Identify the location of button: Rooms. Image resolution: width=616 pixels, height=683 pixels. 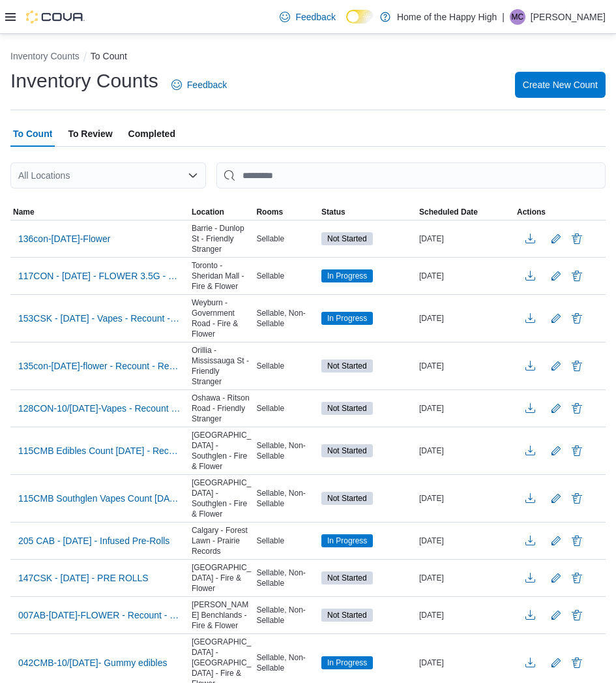
(286, 212).